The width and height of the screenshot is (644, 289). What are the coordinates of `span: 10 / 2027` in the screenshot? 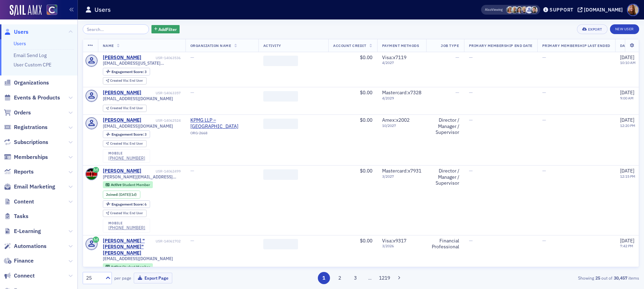 It's located at (401, 125).